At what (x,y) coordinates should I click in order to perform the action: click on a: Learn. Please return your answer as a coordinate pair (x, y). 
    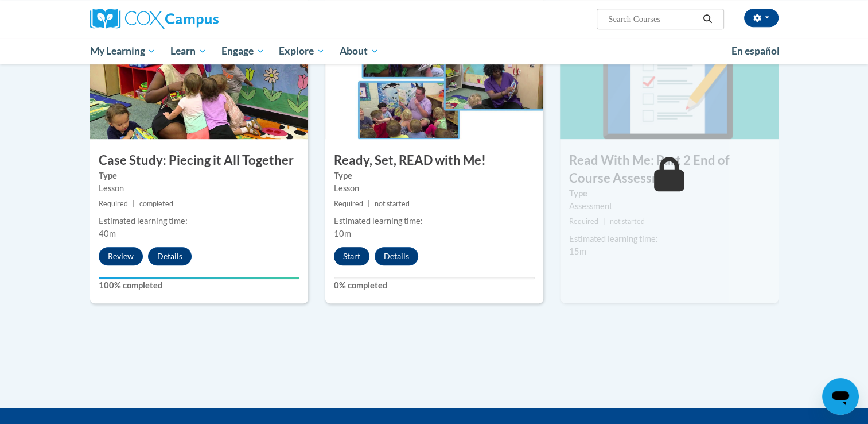
    Looking at the image, I should click on (188, 51).